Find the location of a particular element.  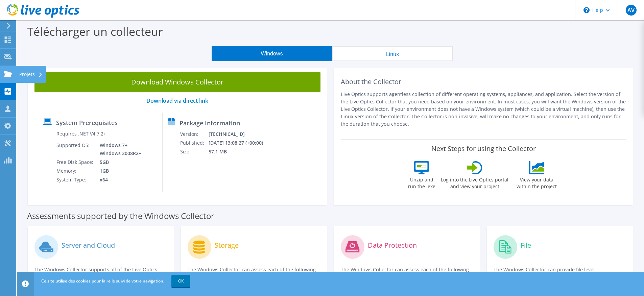

a: Download Windows Collector is located at coordinates (177, 82).